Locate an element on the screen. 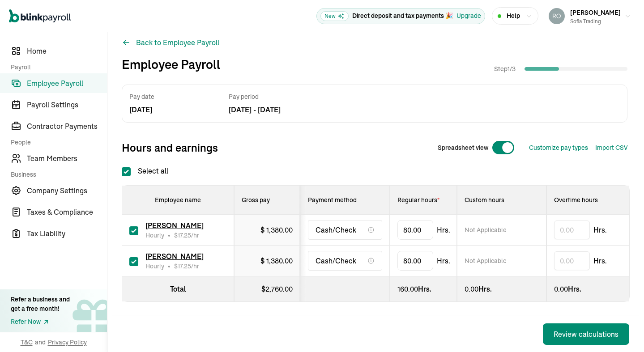 This screenshot has width=644, height=352. span: Company Settings is located at coordinates (67, 191).